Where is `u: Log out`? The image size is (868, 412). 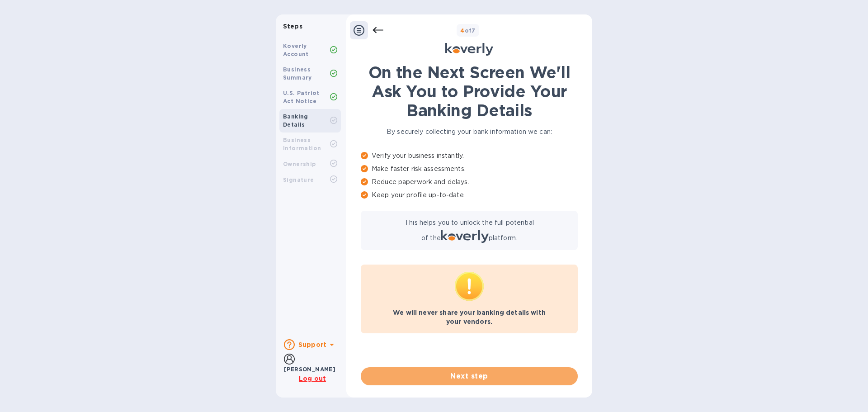 u: Log out is located at coordinates (312, 378).